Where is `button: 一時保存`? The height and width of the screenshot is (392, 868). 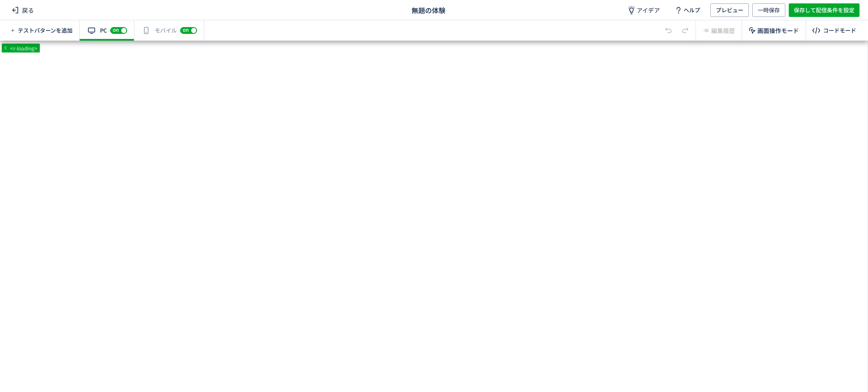 button: 一時保存 is located at coordinates (769, 10).